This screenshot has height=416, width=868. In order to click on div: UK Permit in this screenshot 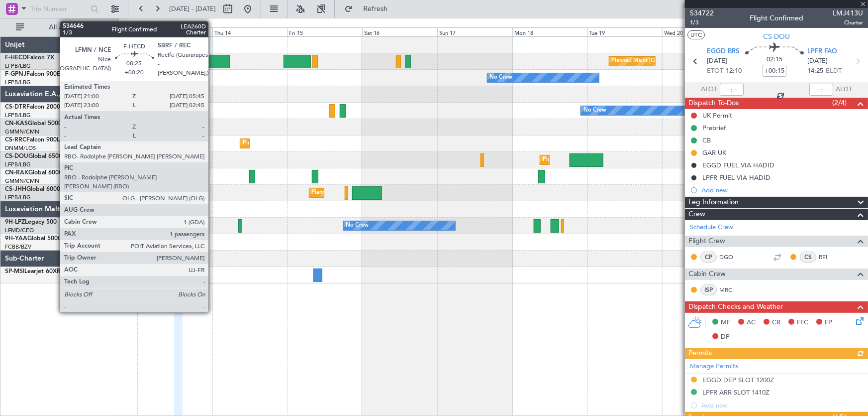, I will do `click(717, 115)`.